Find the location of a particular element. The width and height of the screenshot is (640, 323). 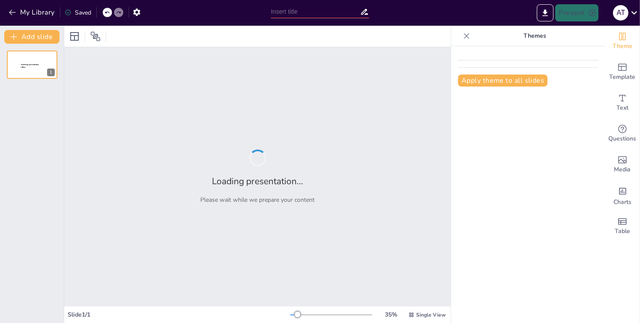

span: Sendsteps presentation editor is located at coordinates (30, 66).